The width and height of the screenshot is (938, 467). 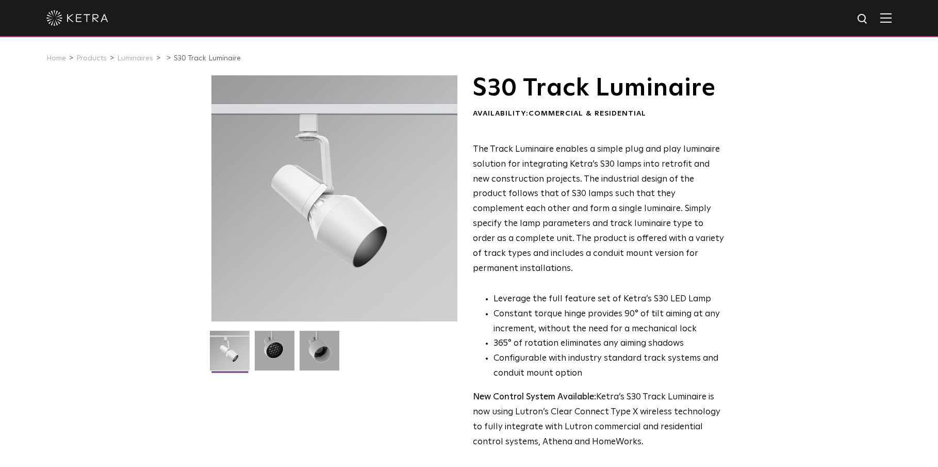 I want to click on img: 3b1b0dc7630e9da69e6b, so click(x=274, y=354).